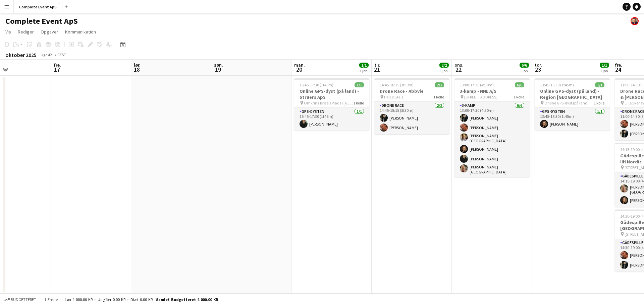 This screenshot has width=644, height=305. Describe the element at coordinates (316, 85) in the screenshot. I see `span: 15:45-17:30 (1t45m)` at that location.